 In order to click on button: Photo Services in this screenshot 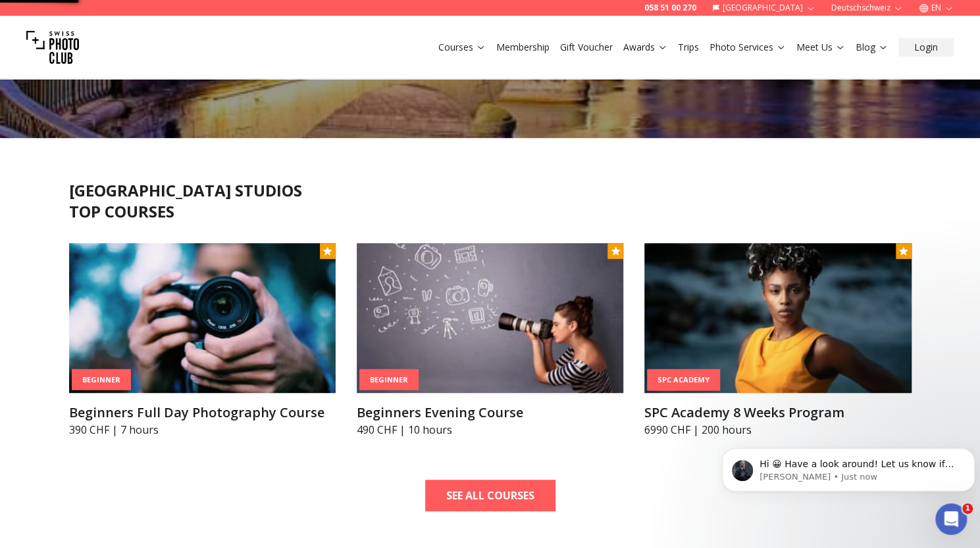, I will do `click(747, 47)`.